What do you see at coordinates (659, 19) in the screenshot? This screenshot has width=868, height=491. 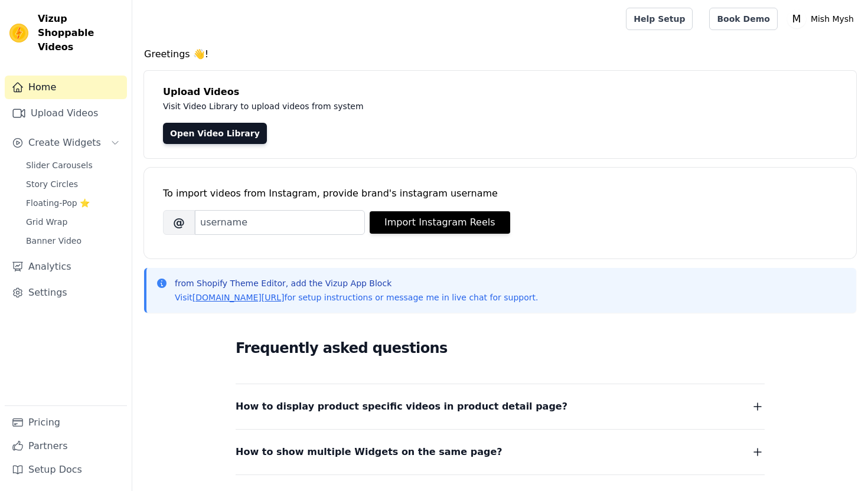 I see `a: Help Setup` at bounding box center [659, 19].